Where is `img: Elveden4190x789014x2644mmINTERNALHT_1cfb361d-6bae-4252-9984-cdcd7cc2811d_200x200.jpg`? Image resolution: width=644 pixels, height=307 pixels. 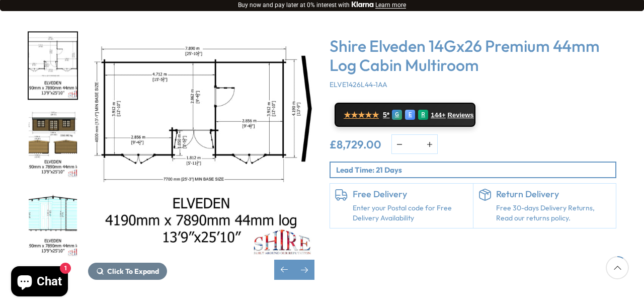 img: Elveden4190x789014x2644mmINTERNALHT_1cfb361d-6bae-4252-9984-cdcd7cc2811d_200x200.jpg is located at coordinates (53, 223).